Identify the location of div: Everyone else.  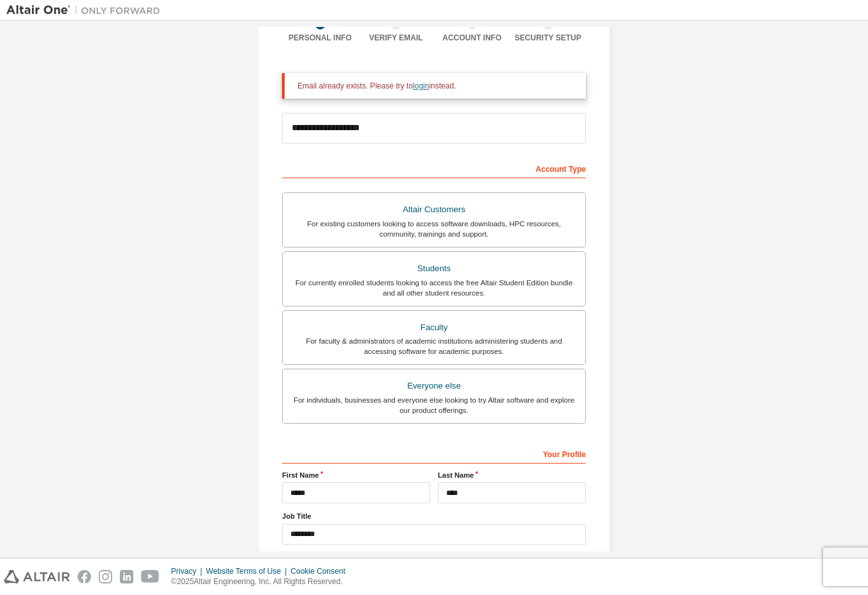
(434, 386).